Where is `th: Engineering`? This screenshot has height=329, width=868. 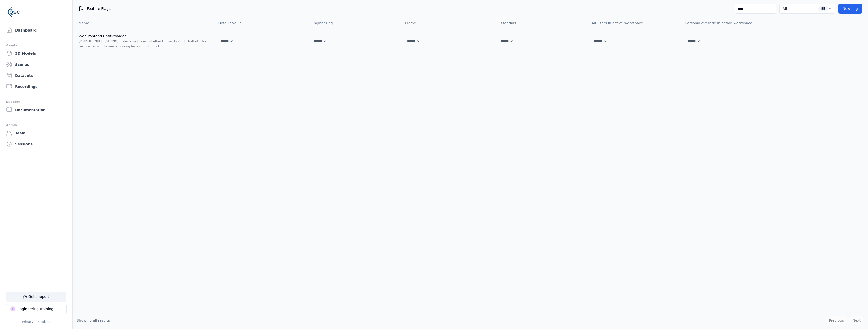
th: Engineering is located at coordinates (354, 23).